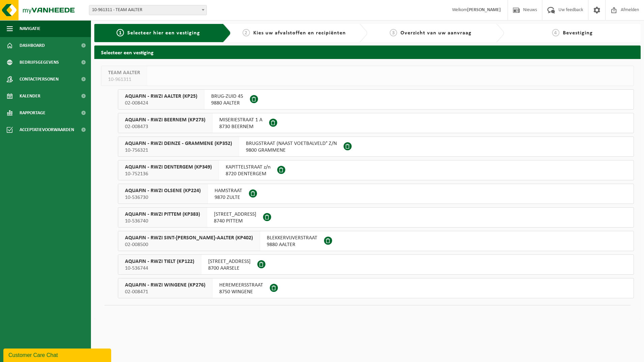 The image size is (644, 362). Describe the element at coordinates (376, 288) in the screenshot. I see `button: AQUAFIN - RWZI WINGENE (KP276) 02-008471 HEREMEERSSTRAAT8750 WINGENE` at that location.